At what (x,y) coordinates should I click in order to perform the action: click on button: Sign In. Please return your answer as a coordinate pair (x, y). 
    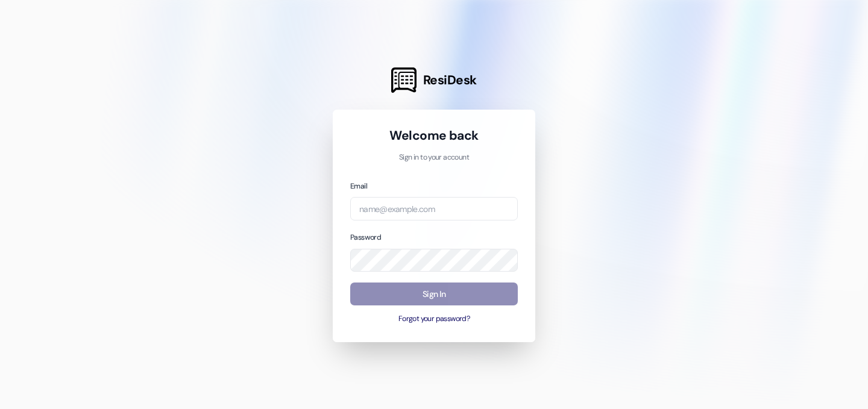
    Looking at the image, I should click on (434, 294).